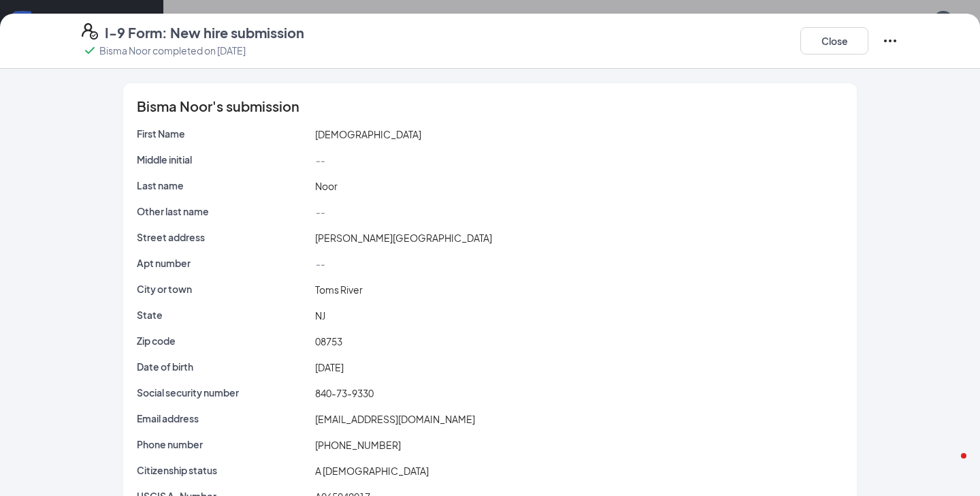 Image resolution: width=980 pixels, height=496 pixels. I want to click on button: Close, so click(835, 41).